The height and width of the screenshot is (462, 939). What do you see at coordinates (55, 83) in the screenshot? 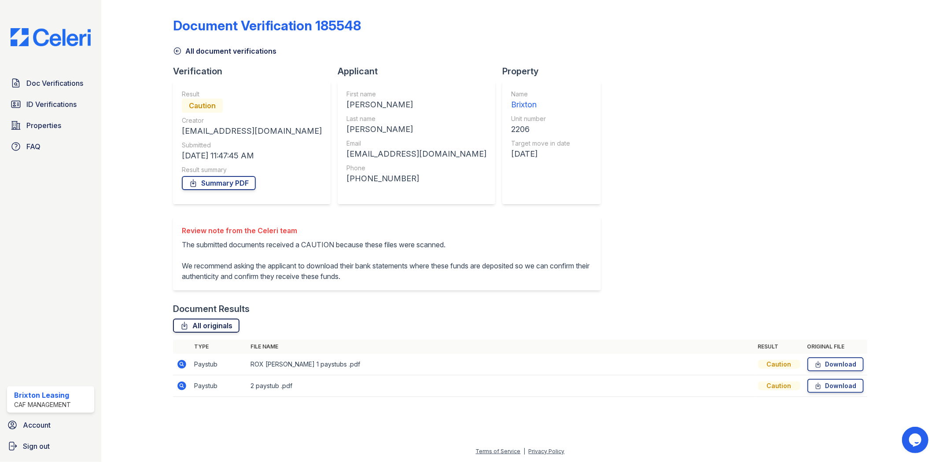
I see `span: Doc Verifications` at bounding box center [55, 83].